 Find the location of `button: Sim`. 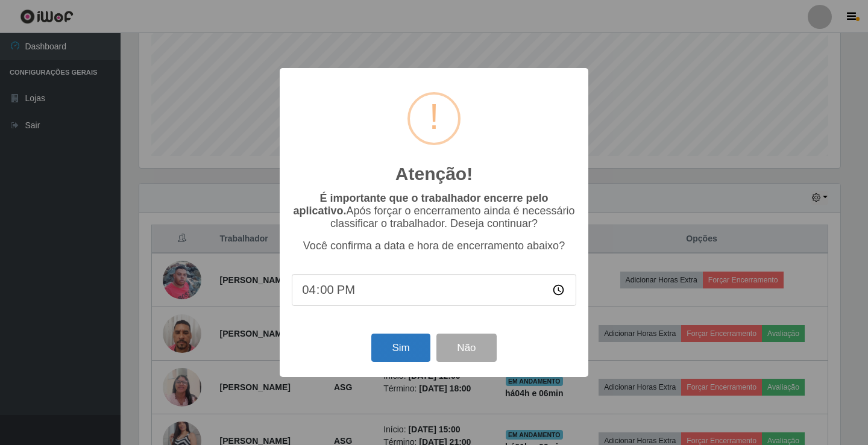

button: Sim is located at coordinates (400, 348).